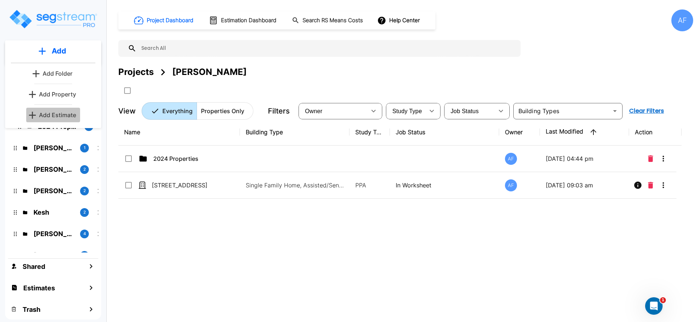 This screenshot has height=322, width=699. I want to click on span: 1, so click(663, 300).